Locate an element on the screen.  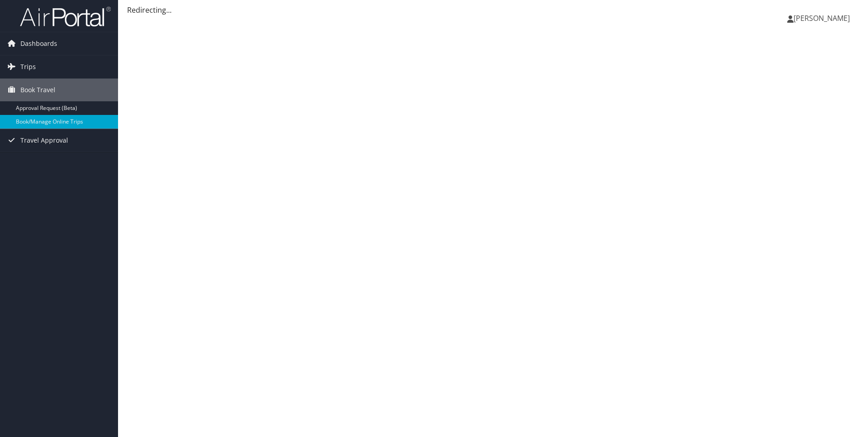
div: Redirecting... is located at coordinates (493, 10).